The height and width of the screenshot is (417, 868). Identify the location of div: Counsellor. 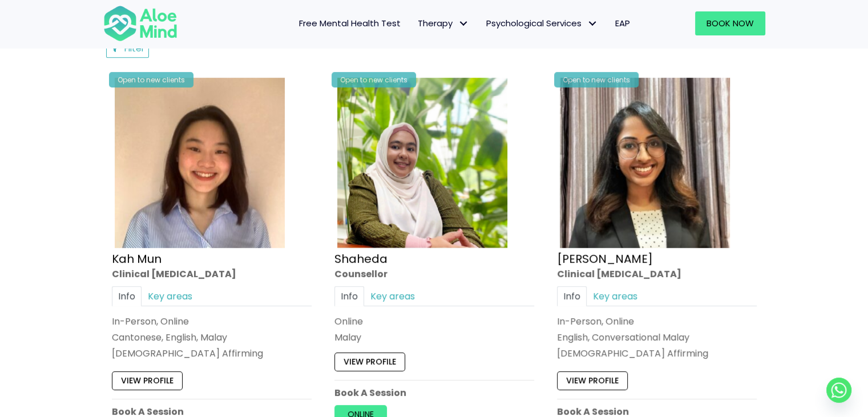
(434, 273).